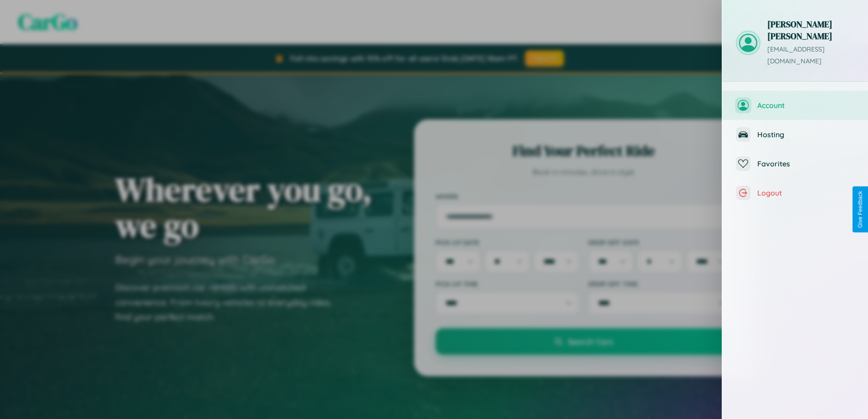  Describe the element at coordinates (806, 134) in the screenshot. I see `span: Hosting` at that location.